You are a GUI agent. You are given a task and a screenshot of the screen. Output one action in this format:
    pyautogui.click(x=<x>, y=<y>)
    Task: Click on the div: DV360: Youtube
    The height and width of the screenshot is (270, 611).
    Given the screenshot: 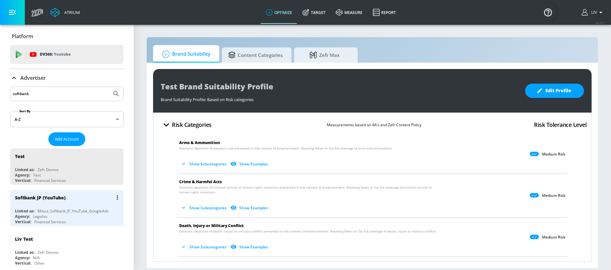 What is the action you would take?
    pyautogui.click(x=67, y=54)
    